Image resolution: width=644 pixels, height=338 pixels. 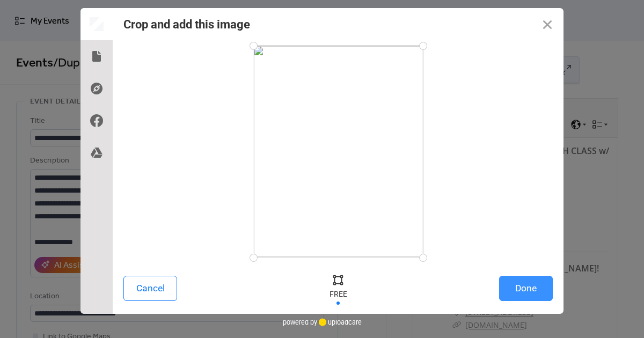 What do you see at coordinates (322, 323) in the screenshot?
I see `div: powered by` at bounding box center [322, 323].